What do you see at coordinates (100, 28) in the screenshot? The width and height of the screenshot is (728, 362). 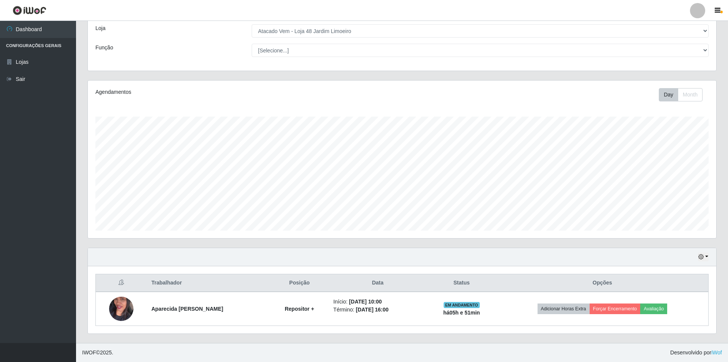 I see `label: Loja` at bounding box center [100, 28].